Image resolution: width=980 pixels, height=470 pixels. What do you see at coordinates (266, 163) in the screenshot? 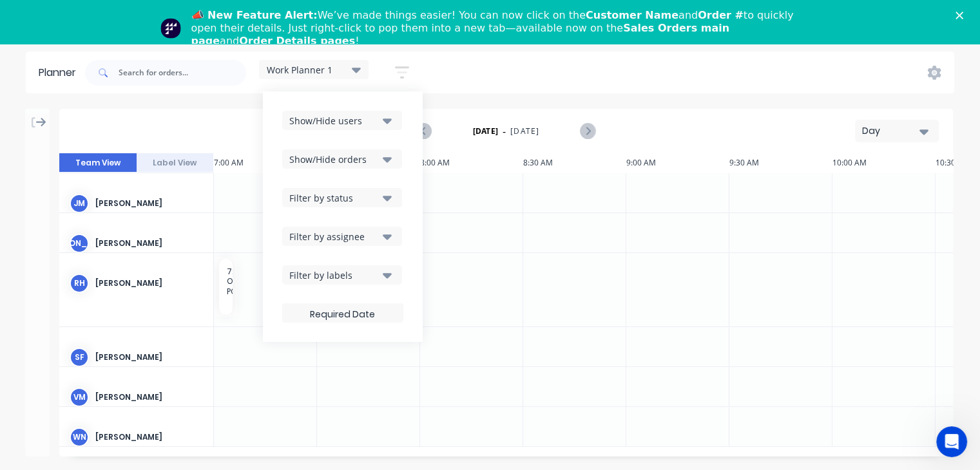
I see `div: 7:00 AM` at bounding box center [266, 163].